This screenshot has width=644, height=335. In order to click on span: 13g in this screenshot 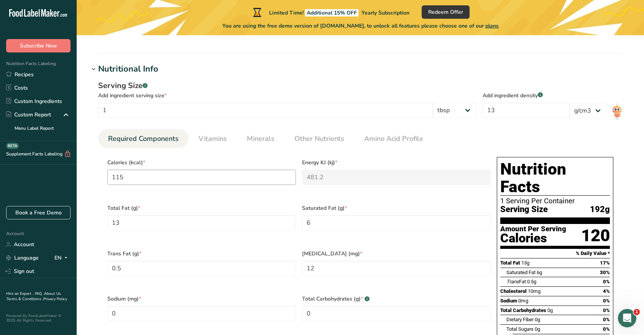, I will do `click(525, 263)`.